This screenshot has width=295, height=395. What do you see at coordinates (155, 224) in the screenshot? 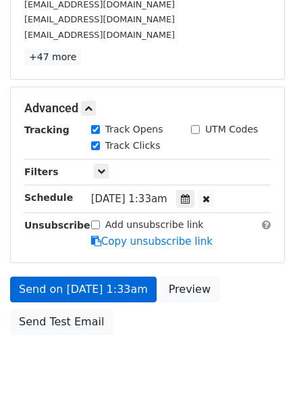
I see `label: Add unsubscribe link` at bounding box center [155, 224].